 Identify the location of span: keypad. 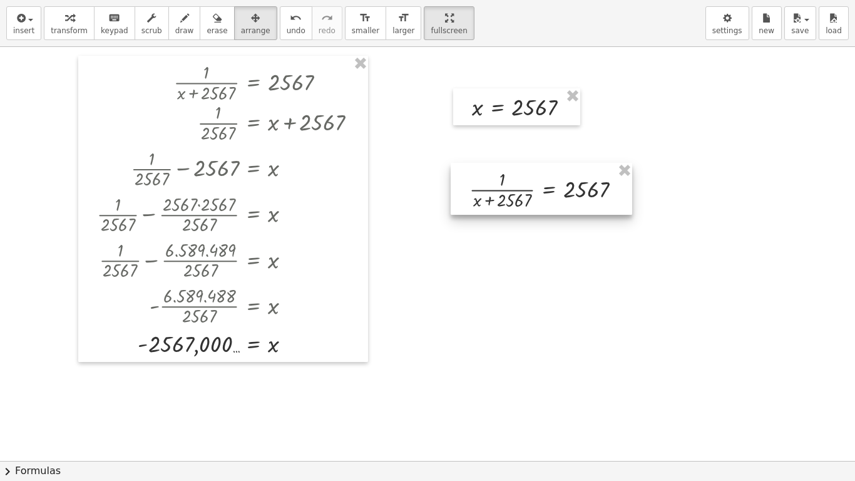
(115, 31).